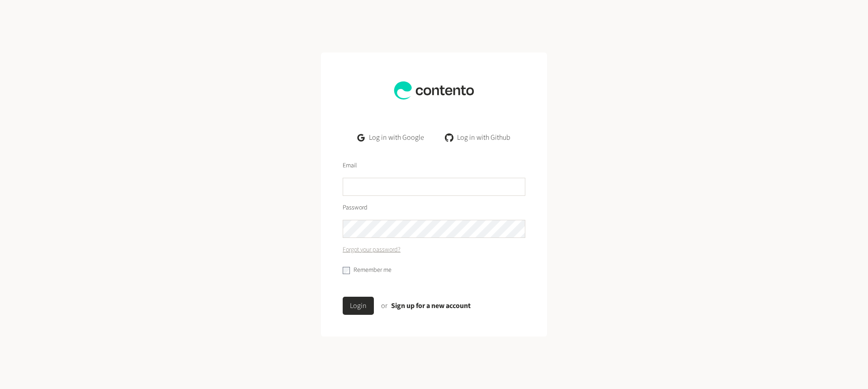  I want to click on a: Sign up for a new account, so click(431, 306).